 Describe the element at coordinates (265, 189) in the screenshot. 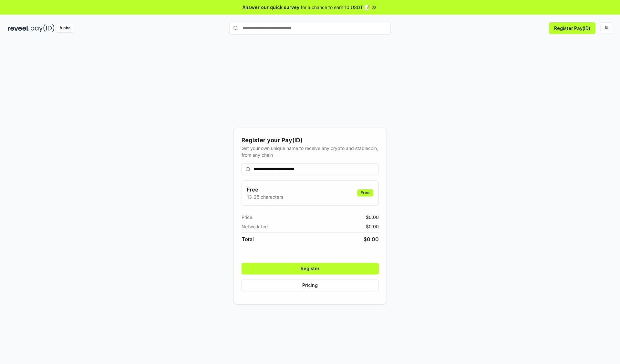

I see `h3: Free` at that location.